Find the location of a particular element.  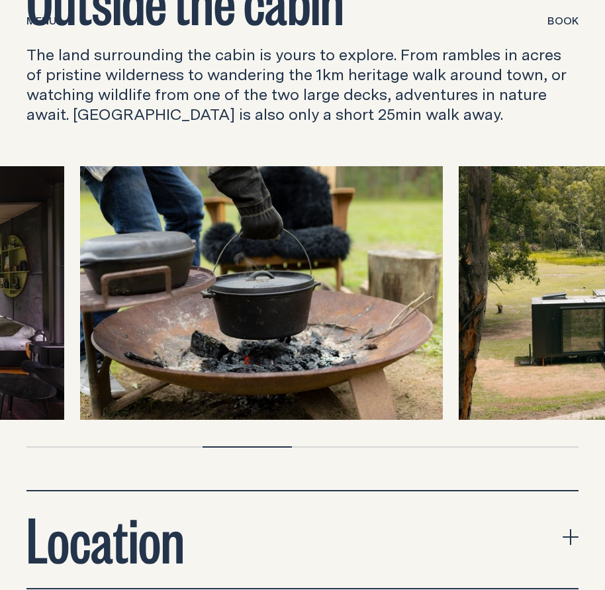

h2: Location is located at coordinates (105, 537).